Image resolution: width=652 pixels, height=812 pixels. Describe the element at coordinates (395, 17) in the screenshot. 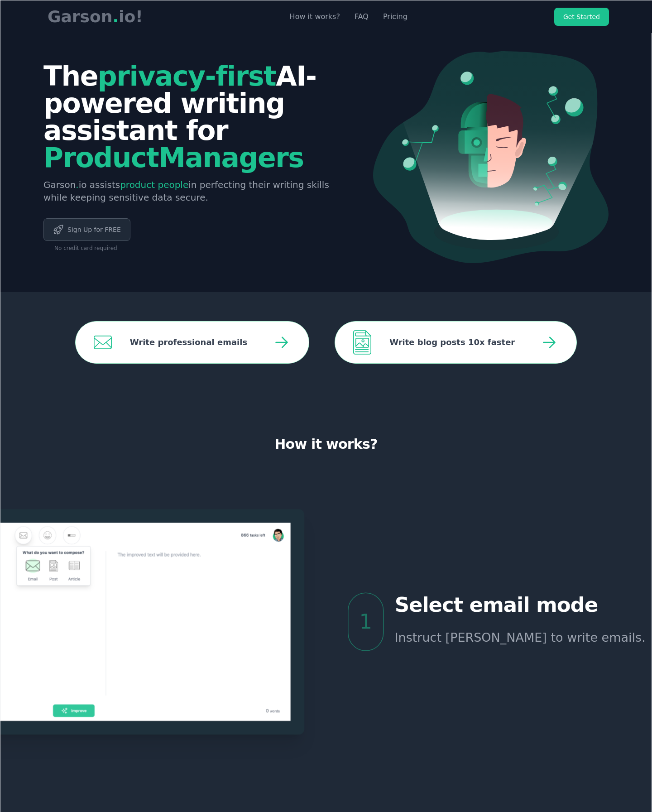

I see `a: Pricing` at that location.